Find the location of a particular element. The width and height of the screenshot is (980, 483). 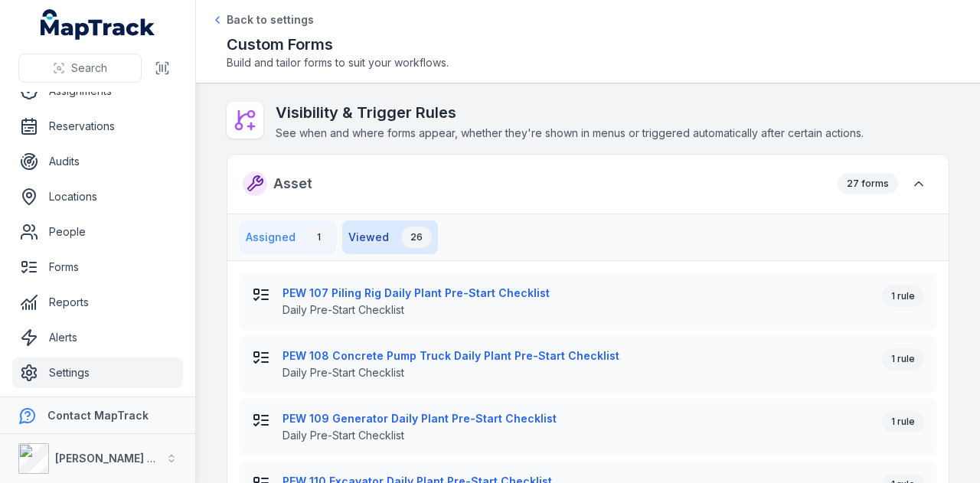

button: Assigned1 is located at coordinates (288, 237).